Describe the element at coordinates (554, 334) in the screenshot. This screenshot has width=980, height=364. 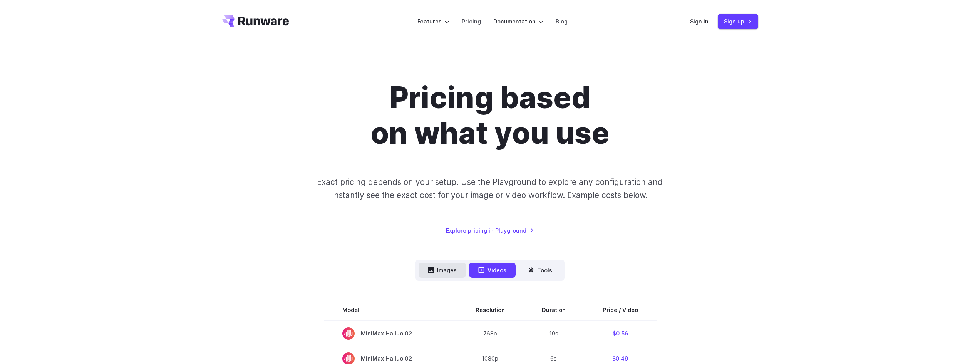
I see `td: 10s` at that location.